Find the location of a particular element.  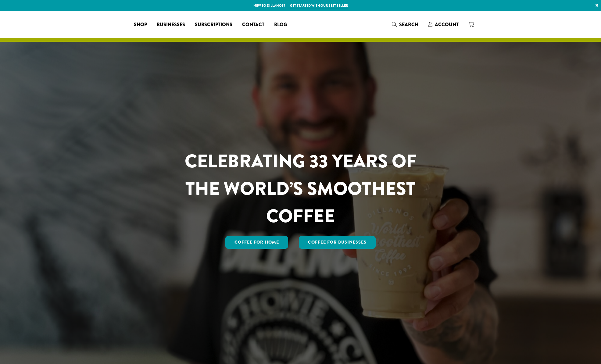

span: Shop is located at coordinates (140, 25).